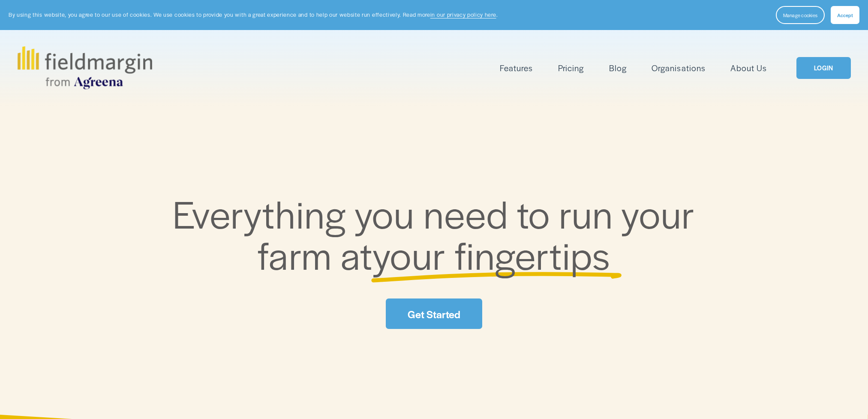  Describe the element at coordinates (491, 254) in the screenshot. I see `span: your fingertips` at that location.